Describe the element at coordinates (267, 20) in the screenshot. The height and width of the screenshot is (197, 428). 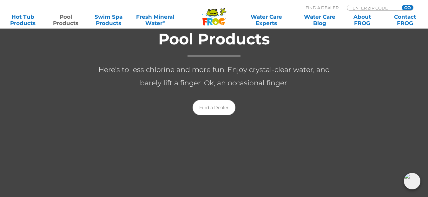
I see `a: Water CareExperts` at that location.